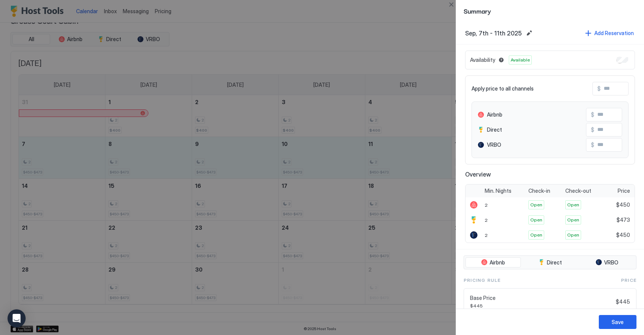 The height and width of the screenshot is (335, 644). What do you see at coordinates (16, 318) in the screenshot?
I see `div: Open Intercom Messenger` at bounding box center [16, 318].